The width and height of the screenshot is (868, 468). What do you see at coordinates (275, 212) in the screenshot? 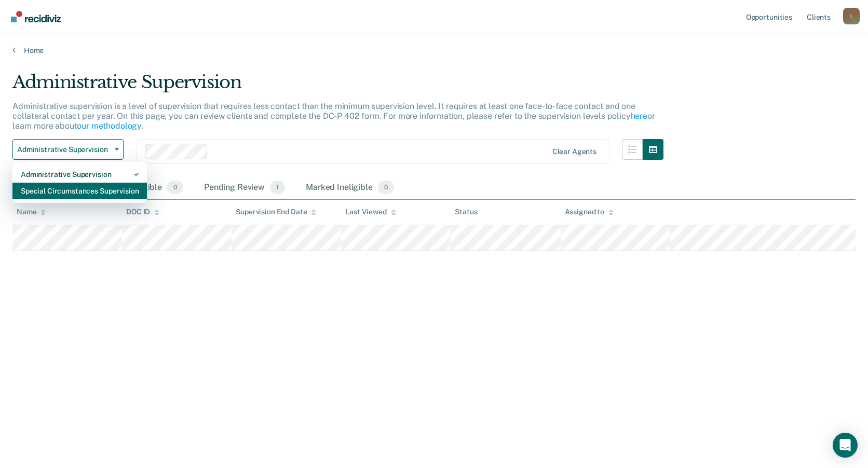
I see `div: Supervision End Date` at bounding box center [275, 212].